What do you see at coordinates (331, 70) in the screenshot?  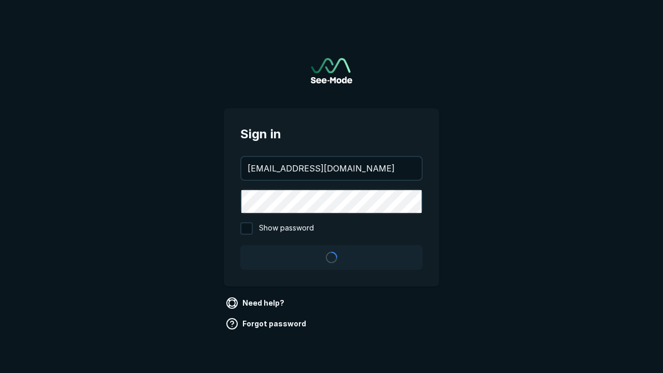 I see `a: Go to sign in` at bounding box center [331, 70].